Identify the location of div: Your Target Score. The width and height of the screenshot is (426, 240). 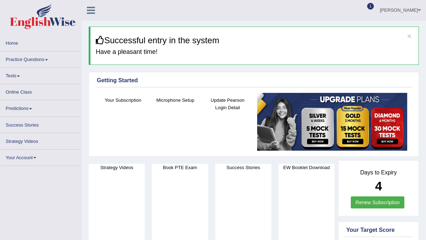
(379, 230).